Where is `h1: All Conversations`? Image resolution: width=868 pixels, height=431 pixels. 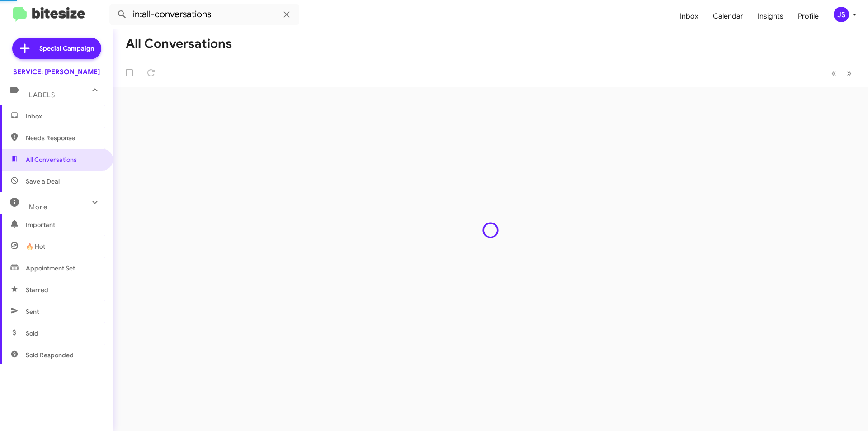
h1: All Conversations is located at coordinates (178, 44).